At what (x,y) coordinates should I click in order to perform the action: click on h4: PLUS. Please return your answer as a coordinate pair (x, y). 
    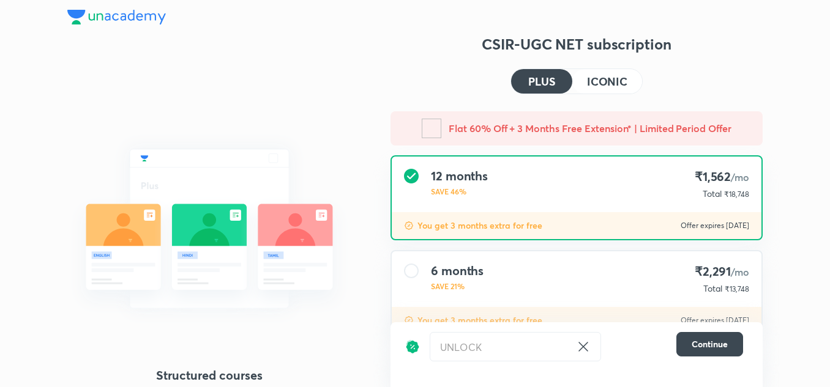
    Looking at the image, I should click on (542, 81).